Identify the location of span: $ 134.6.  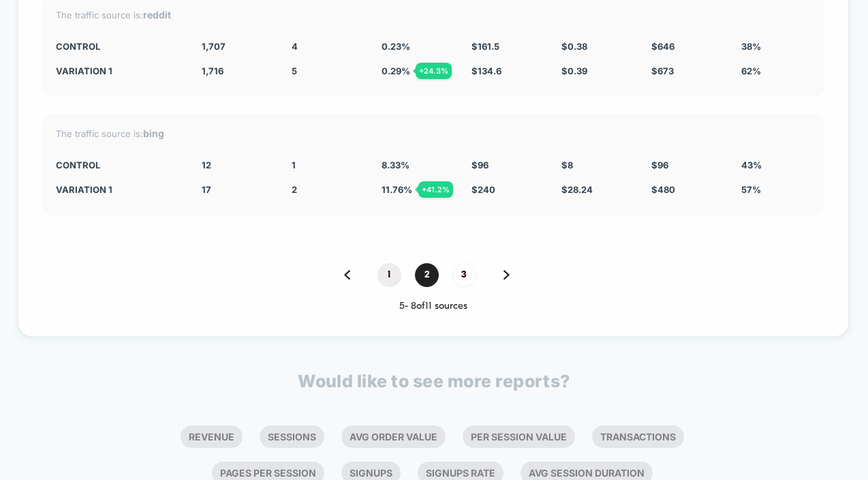
(487, 71).